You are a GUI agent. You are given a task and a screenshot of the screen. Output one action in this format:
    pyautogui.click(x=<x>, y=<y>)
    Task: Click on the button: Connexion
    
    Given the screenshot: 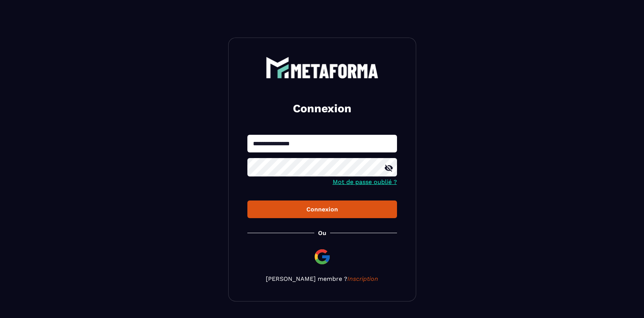 What is the action you would take?
    pyautogui.click(x=322, y=209)
    